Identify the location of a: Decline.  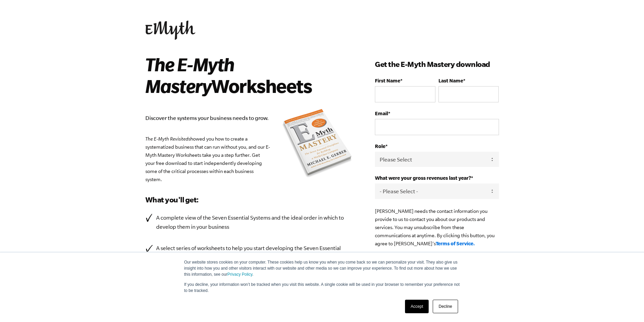
(445, 306).